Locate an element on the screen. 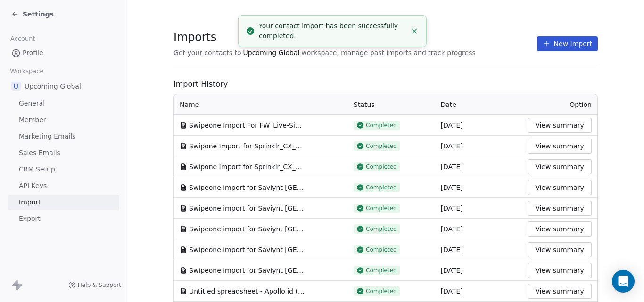 Image resolution: width=644 pixels, height=302 pixels. a: CRM Setup is located at coordinates (63, 169).